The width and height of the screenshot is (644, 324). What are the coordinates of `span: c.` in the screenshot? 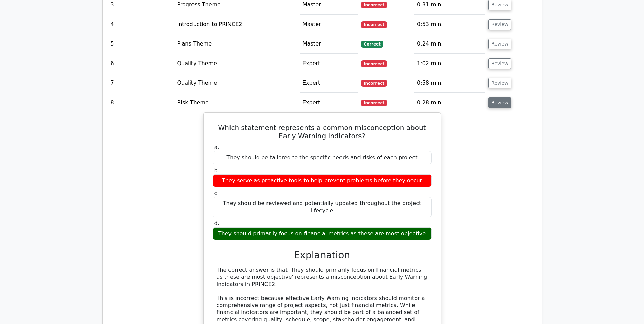 It's located at (217, 193).